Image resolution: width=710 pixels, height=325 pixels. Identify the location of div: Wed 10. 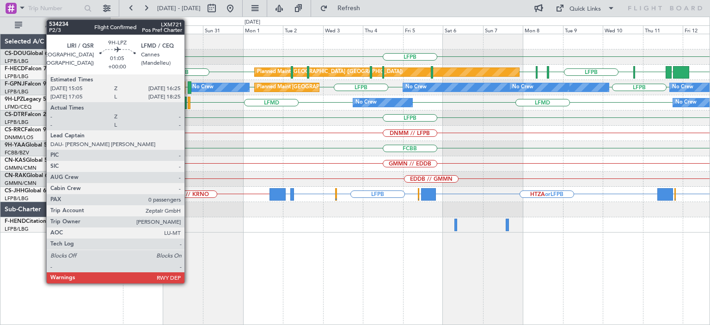
(622, 30).